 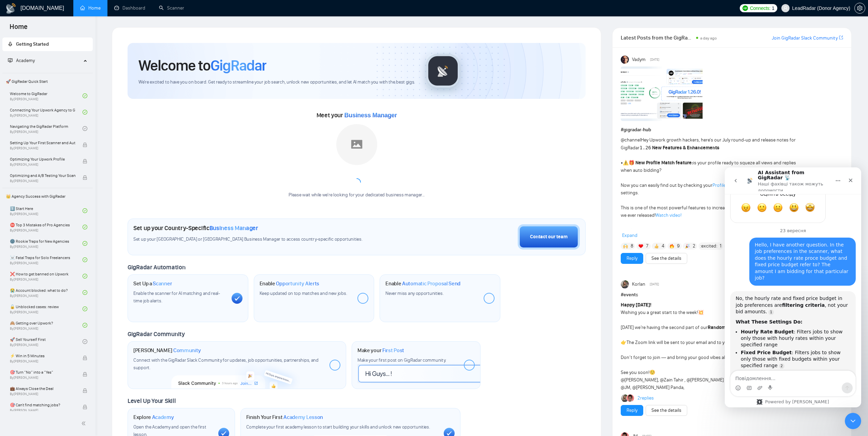 What do you see at coordinates (43, 175) in the screenshot?
I see `span: Optimizing and A/B Testing Your Scanner for Better Results` at bounding box center [43, 175].